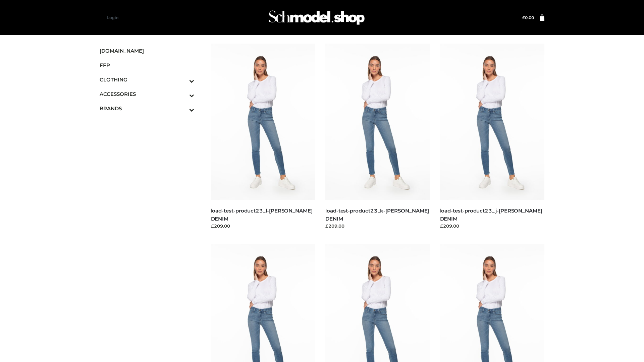  I want to click on a: Schmodel Admin 964, so click(316, 17).